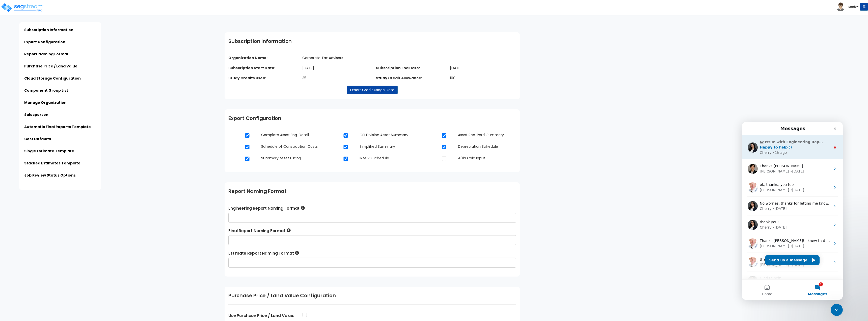 Image resolution: width=868 pixels, height=321 pixels. Describe the element at coordinates (373, 295) in the screenshot. I see `h1: Purchase Price / Land Value Configuration` at that location.